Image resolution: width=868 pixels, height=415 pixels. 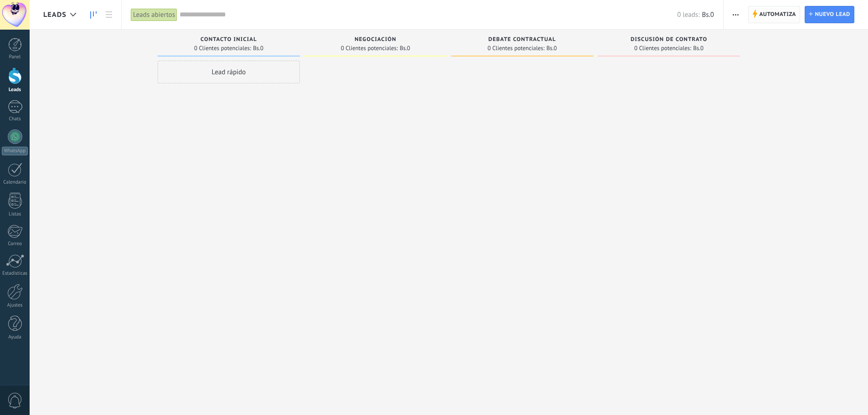 What do you see at coordinates (669, 40) in the screenshot?
I see `div: Discusión de contrato` at bounding box center [669, 40].